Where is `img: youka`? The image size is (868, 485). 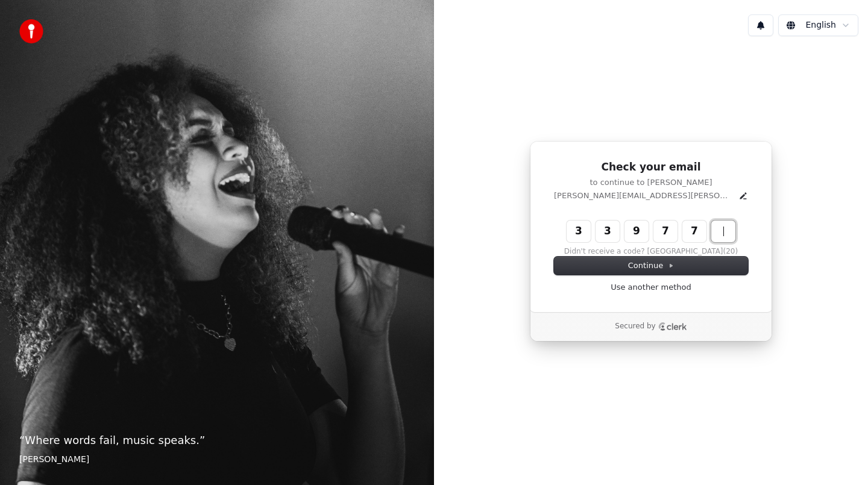 img: youka is located at coordinates (31, 31).